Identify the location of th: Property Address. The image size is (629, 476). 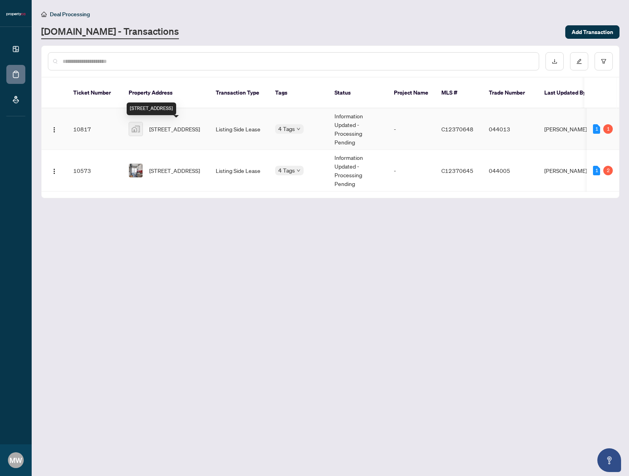
(166, 93).